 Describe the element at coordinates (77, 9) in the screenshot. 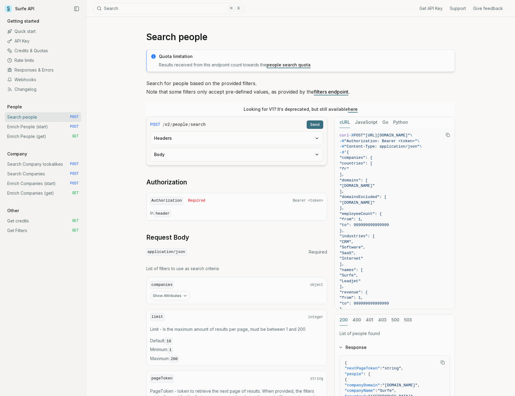

I see `button: Collapse Sidebar` at that location.